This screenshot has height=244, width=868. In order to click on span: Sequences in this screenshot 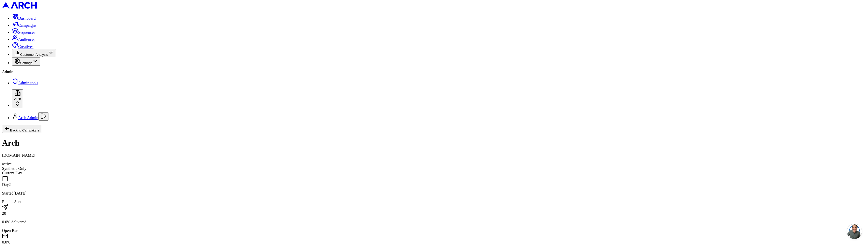, I will do `click(27, 32)`.